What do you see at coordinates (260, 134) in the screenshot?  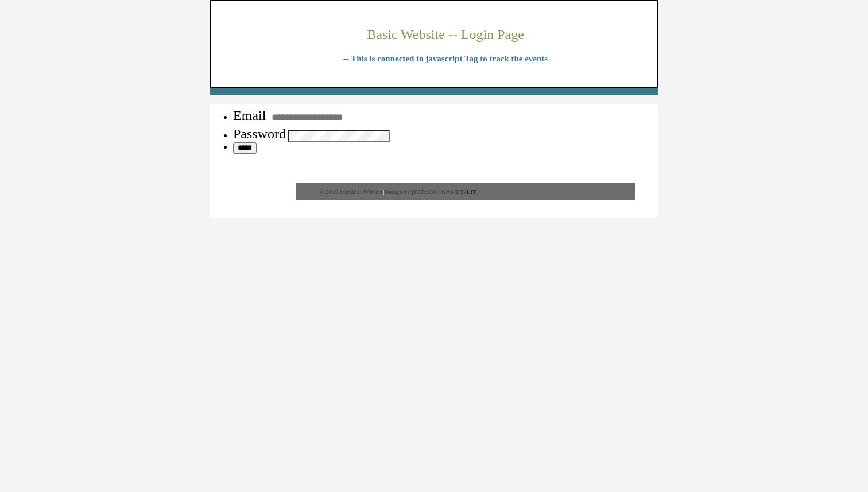 I see `label: Password` at bounding box center [260, 134].